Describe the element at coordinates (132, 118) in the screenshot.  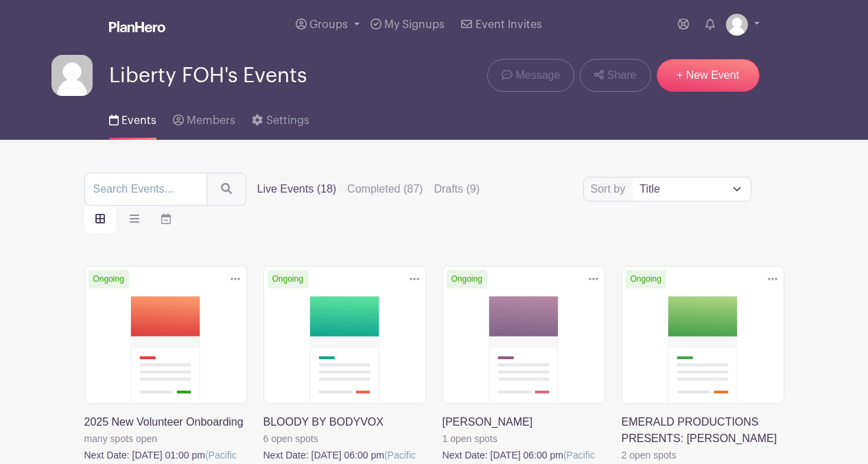
I see `a: Events` at that location.